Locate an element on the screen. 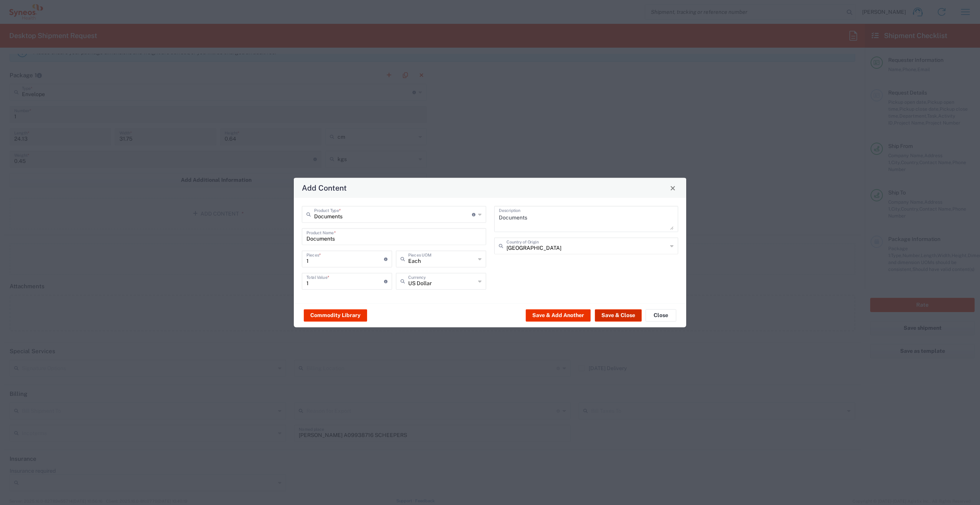 The width and height of the screenshot is (980, 505). button: Commodity Library is located at coordinates (335, 315).